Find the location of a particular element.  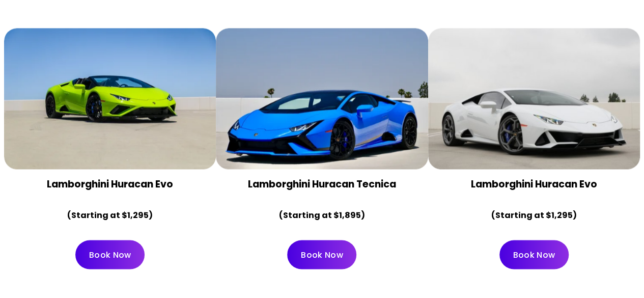

strong: Lamborghini Huracan Tecnica is located at coordinates (322, 184).